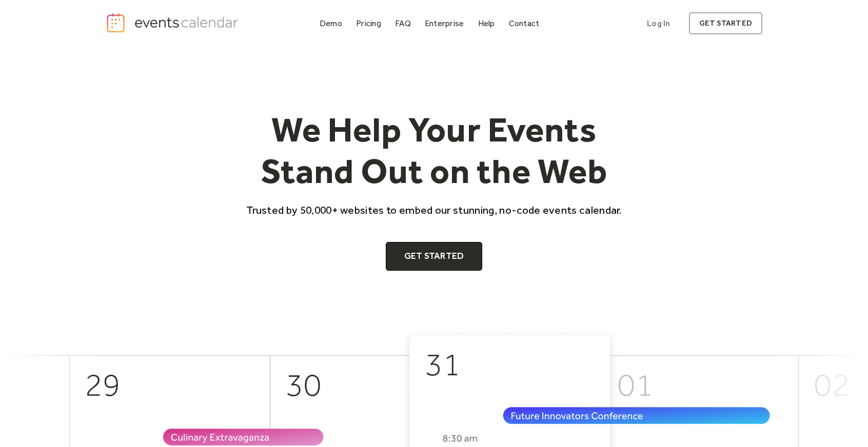 The width and height of the screenshot is (868, 447). Describe the element at coordinates (369, 23) in the screenshot. I see `a: Pricing` at that location.